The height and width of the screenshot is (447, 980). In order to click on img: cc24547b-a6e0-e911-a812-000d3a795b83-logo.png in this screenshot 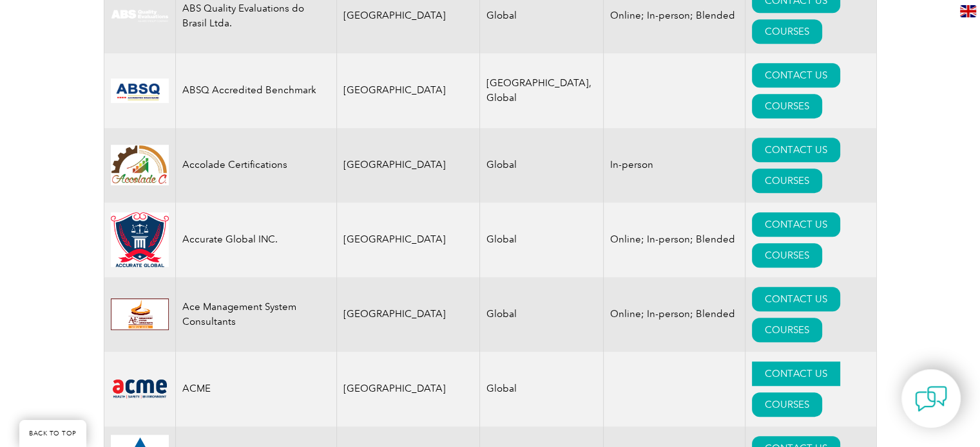, I will do `click(140, 91)`.